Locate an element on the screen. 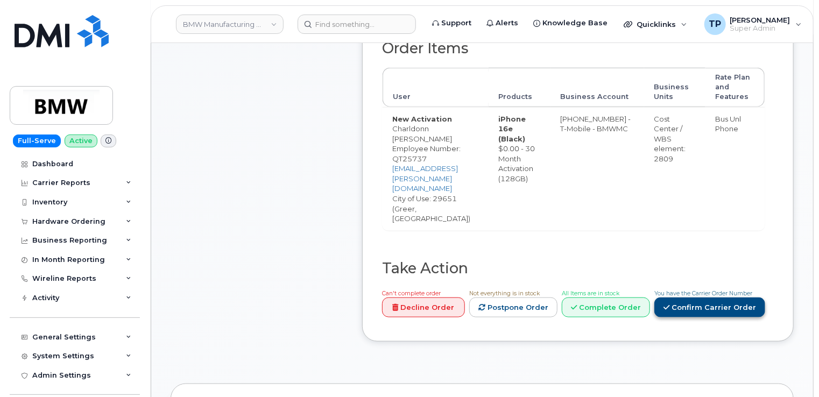 The image size is (819, 397). span: Super Admin is located at coordinates (761, 29).